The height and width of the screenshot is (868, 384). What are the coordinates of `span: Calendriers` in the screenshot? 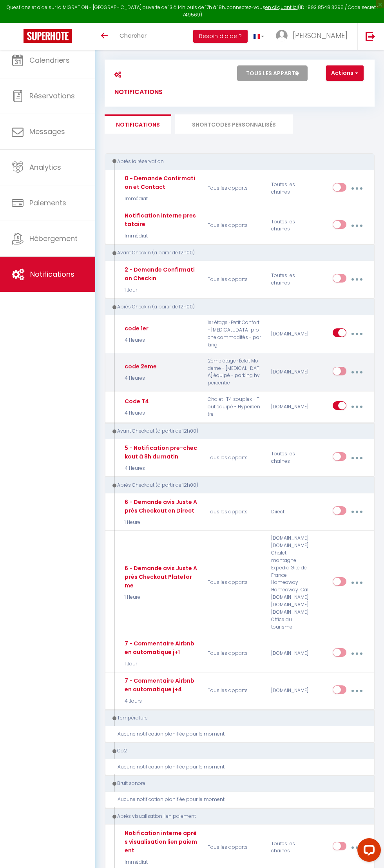 It's located at (49, 60).